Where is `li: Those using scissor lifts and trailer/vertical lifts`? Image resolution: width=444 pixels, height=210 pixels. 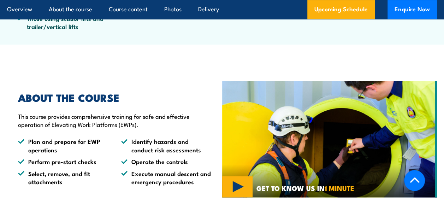 li: Those using scissor lifts and trailer/vertical lifts is located at coordinates (61, 22).